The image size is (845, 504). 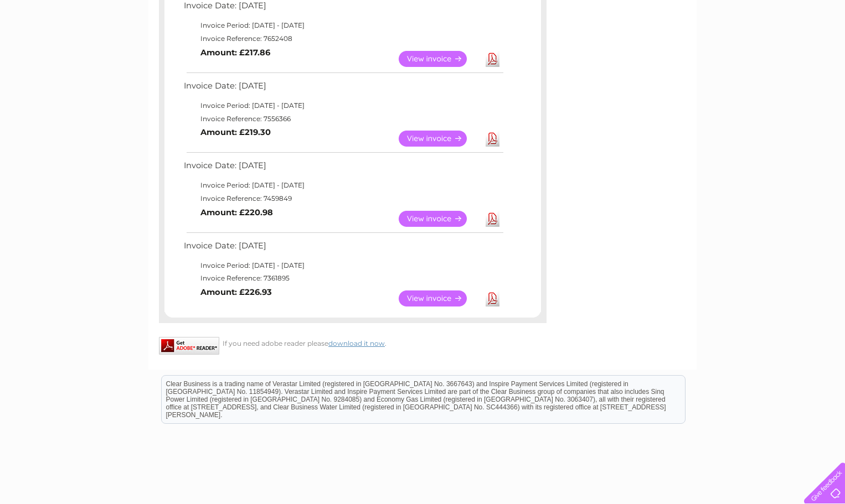 I want to click on b: Amount: £220.98, so click(x=236, y=213).